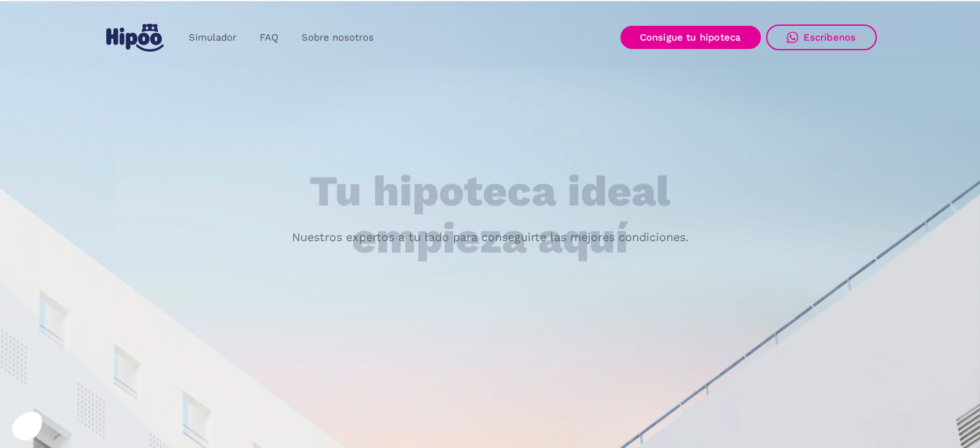  Describe the element at coordinates (135, 37) in the screenshot. I see `a: home` at that location.